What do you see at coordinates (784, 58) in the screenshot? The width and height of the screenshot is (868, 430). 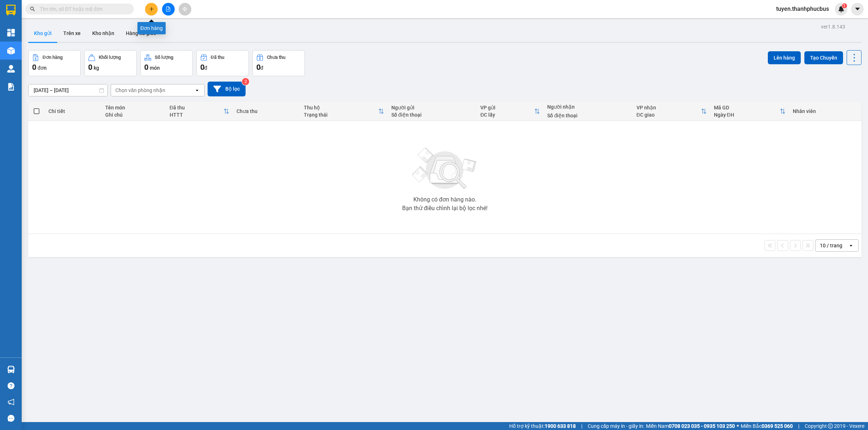 I see `button: Lên hàng` at bounding box center [784, 58].